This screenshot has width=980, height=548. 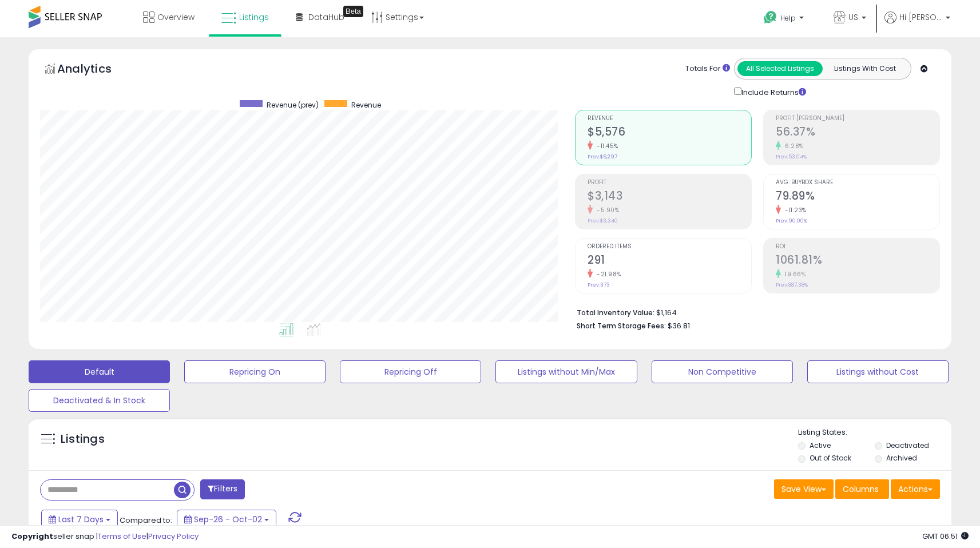 What do you see at coordinates (854, 17) in the screenshot?
I see `span: US` at bounding box center [854, 17].